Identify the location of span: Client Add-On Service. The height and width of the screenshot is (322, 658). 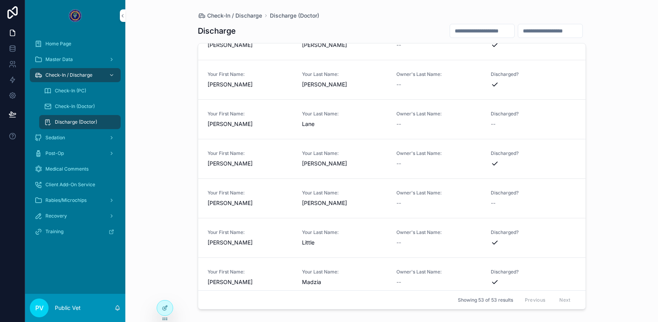
(70, 185).